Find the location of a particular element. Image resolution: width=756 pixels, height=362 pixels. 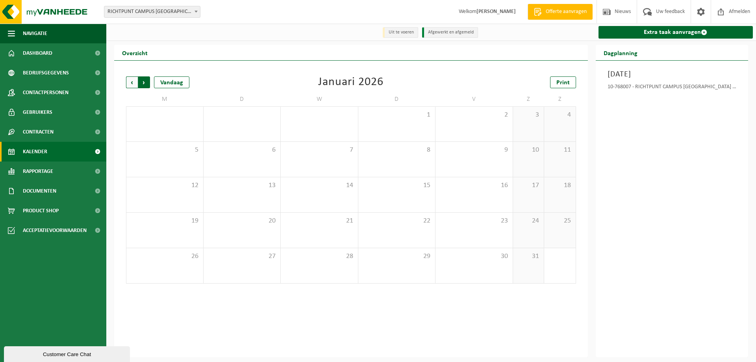

span: Print is located at coordinates (563, 83).